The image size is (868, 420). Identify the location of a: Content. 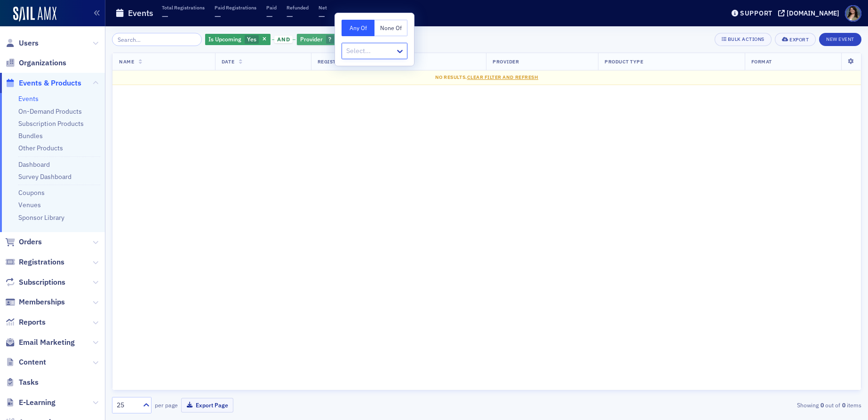
(25, 362).